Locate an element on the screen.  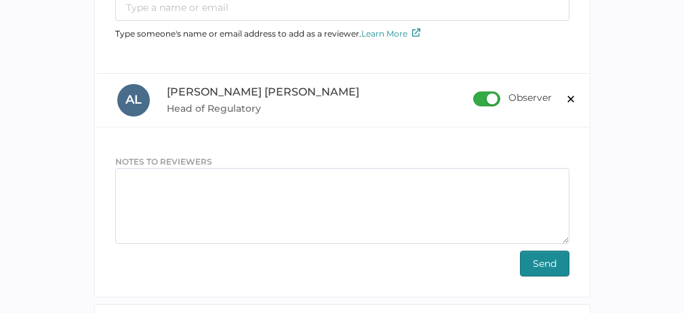
span: A L is located at coordinates (134, 100).